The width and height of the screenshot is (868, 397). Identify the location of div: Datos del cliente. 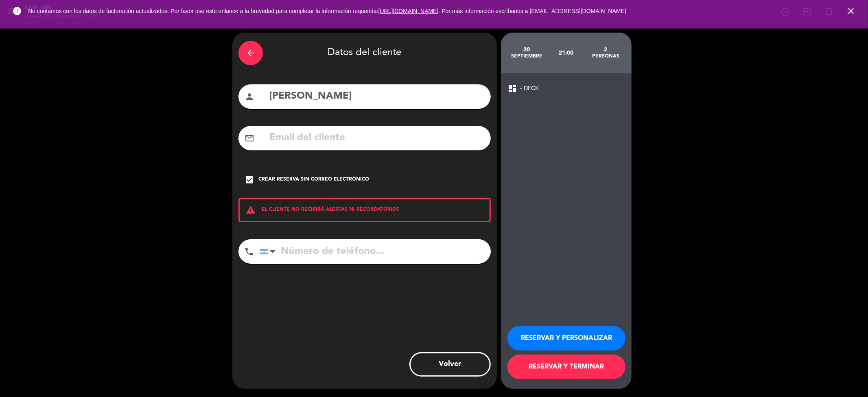
(365, 53).